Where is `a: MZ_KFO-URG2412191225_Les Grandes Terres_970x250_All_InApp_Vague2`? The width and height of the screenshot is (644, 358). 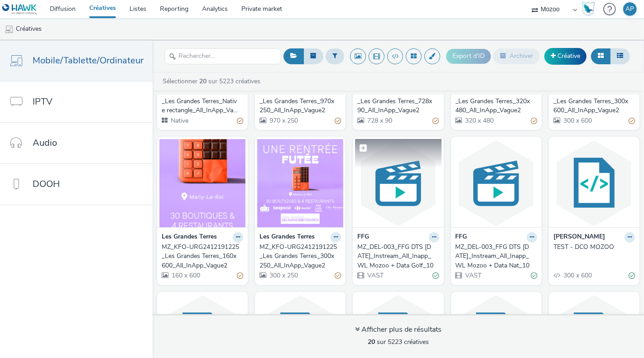
a: MZ_KFO-URG2412191225_Les Grandes Terres_970x250_All_InApp_Vague2 is located at coordinates (301, 101).